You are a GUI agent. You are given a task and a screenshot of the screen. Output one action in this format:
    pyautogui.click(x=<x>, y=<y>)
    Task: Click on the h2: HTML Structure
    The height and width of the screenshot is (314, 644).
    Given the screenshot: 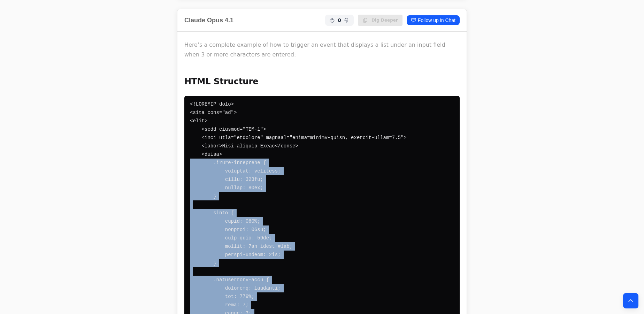 What is the action you would take?
    pyautogui.click(x=322, y=82)
    